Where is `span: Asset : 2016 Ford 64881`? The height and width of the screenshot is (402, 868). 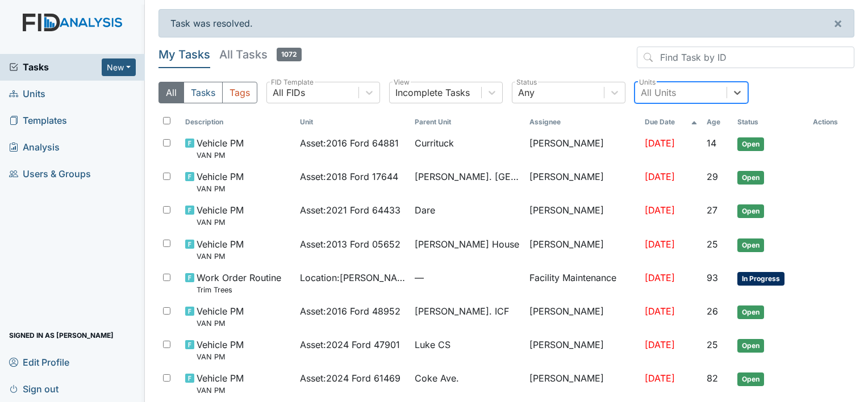
span: Asset : 2016 Ford 64881 is located at coordinates (349, 143).